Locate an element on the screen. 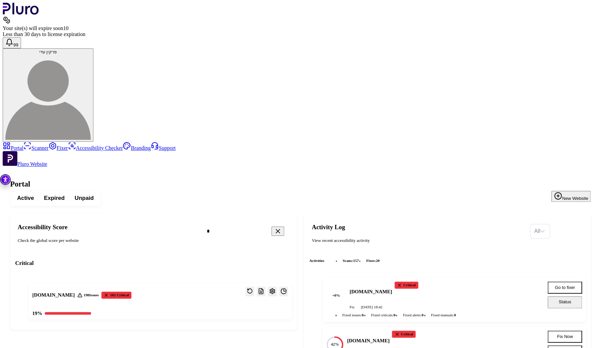 The image size is (601, 348). span: 157 is located at coordinates (356, 261).